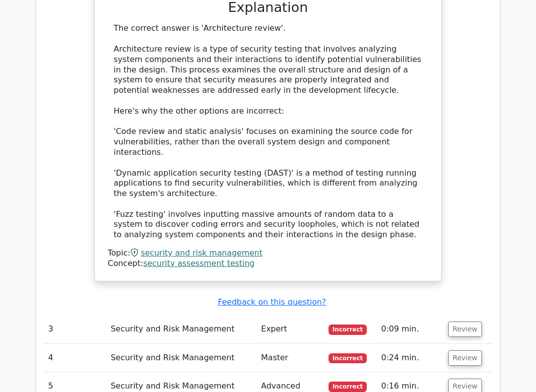 The height and width of the screenshot is (392, 536). What do you see at coordinates (75, 329) in the screenshot?
I see `td: 3` at bounding box center [75, 329].